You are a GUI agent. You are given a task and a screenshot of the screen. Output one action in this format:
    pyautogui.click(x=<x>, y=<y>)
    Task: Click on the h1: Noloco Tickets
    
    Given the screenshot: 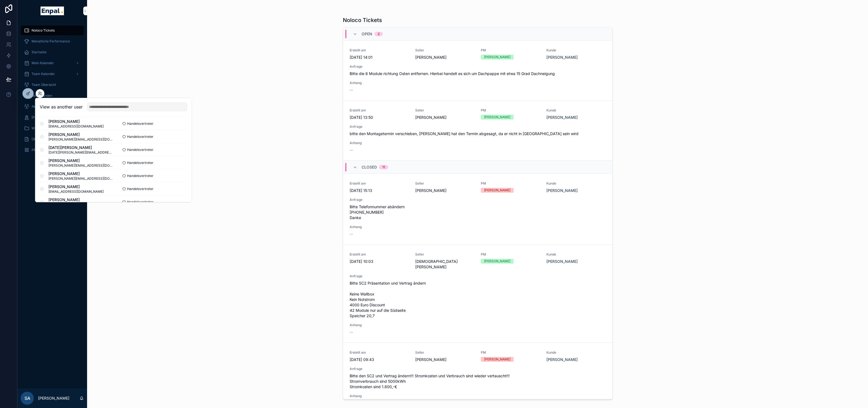 What is the action you would take?
    pyautogui.click(x=362, y=20)
    